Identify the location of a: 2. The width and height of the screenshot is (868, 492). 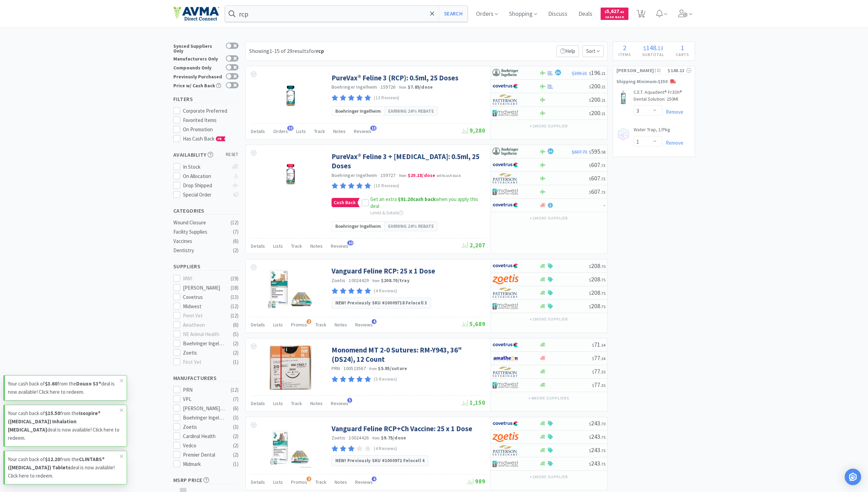
(641, 14).